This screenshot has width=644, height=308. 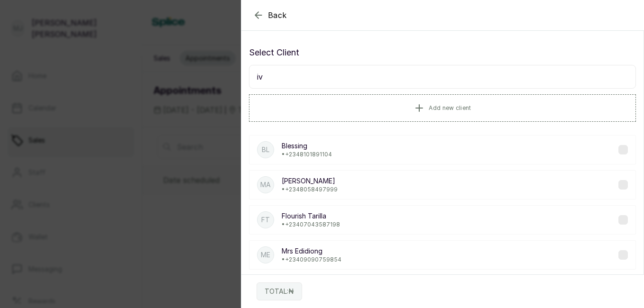 I want to click on button: Back, so click(x=270, y=15).